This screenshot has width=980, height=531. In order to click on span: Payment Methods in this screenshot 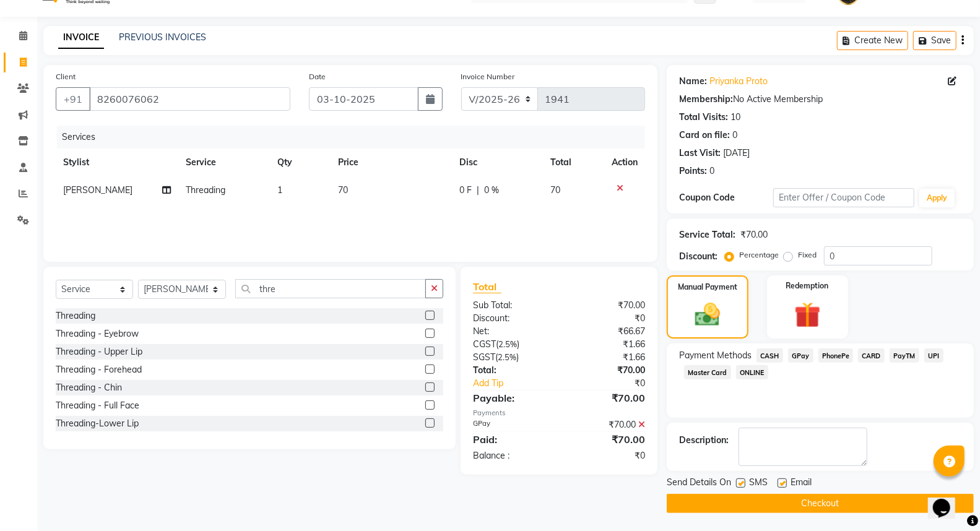, I will do `click(714, 355)`.